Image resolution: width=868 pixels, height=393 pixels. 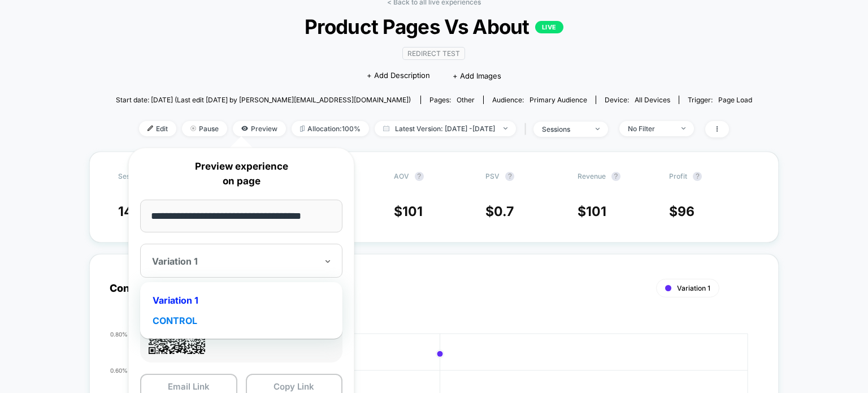 I want to click on img: calendar, so click(x=386, y=128).